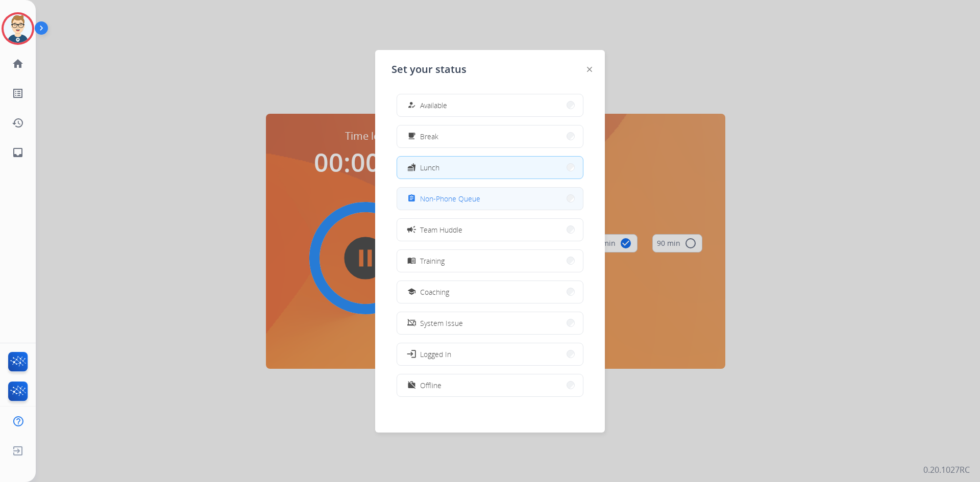 Image resolution: width=980 pixels, height=482 pixels. What do you see at coordinates (429, 70) in the screenshot?
I see `span: Set your status` at bounding box center [429, 70].